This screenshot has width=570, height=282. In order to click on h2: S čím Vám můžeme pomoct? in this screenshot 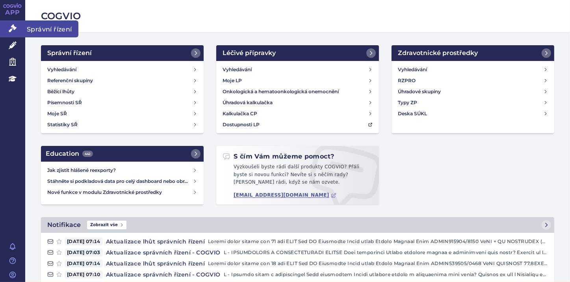, I will do `click(278, 157)`.